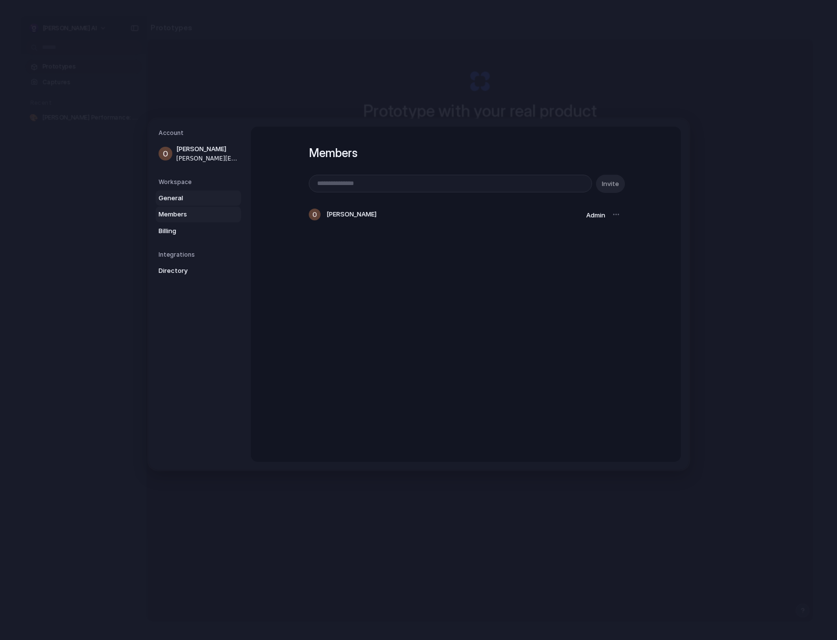 The width and height of the screenshot is (837, 640). Describe the element at coordinates (198, 215) in the screenshot. I see `a: Members` at that location.